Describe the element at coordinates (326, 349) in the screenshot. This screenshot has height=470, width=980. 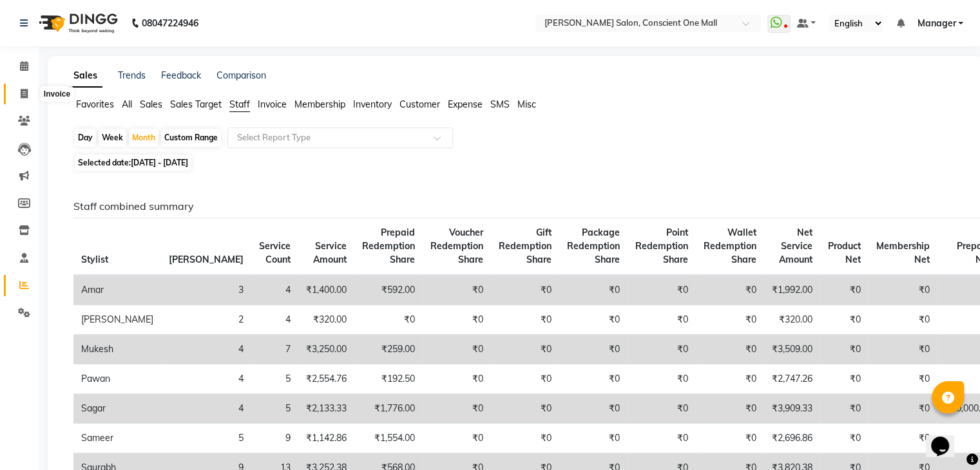
I see `td: ₹3,250.00` at that location.